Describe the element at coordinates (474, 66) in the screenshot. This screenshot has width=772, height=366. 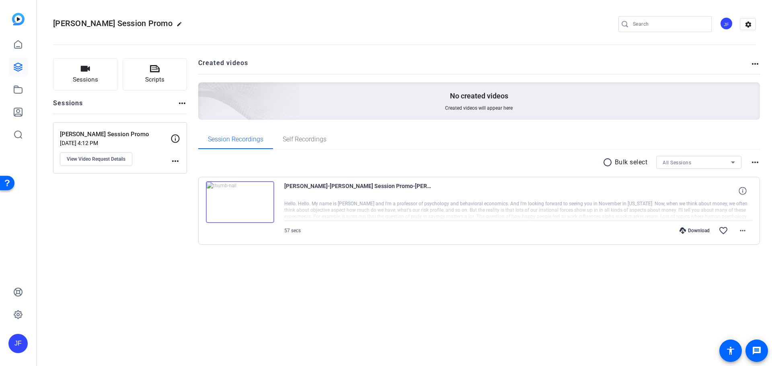
I see `h2: Created videos` at that location.